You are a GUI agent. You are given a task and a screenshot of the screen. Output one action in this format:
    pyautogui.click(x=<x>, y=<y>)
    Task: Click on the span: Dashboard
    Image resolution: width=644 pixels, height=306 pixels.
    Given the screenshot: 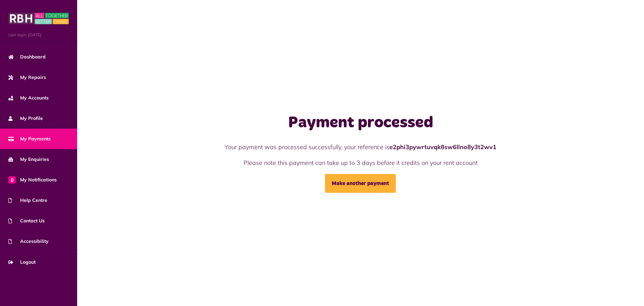 What is the action you would take?
    pyautogui.click(x=27, y=57)
    